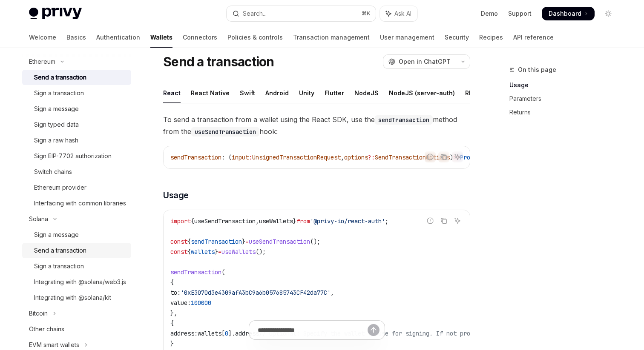  Describe the element at coordinates (403, 13) in the screenshot. I see `span: Ask AI` at that location.